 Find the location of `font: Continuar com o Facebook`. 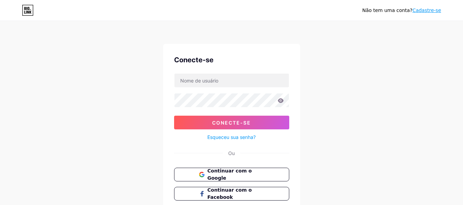

font: Continuar com o Facebook is located at coordinates (230, 194).